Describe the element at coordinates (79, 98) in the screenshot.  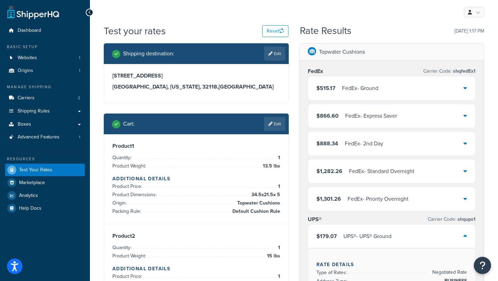
I see `span: 2` at that location.